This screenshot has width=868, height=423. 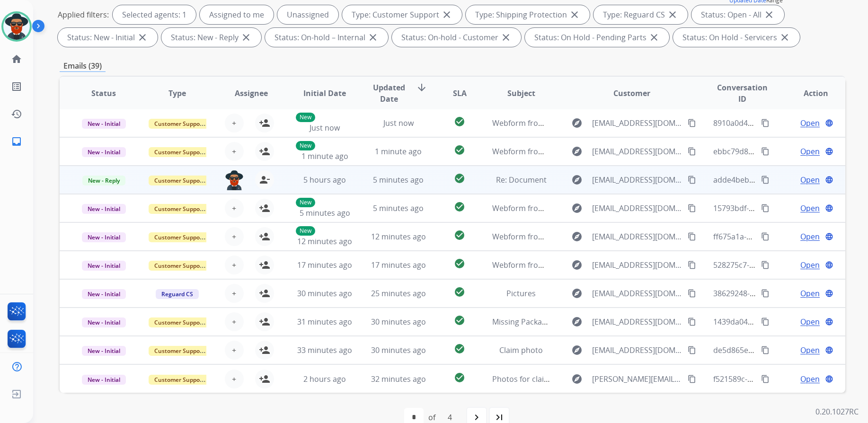 What do you see at coordinates (16, 141) in the screenshot?
I see `mat-icon: inbox` at bounding box center [16, 141].